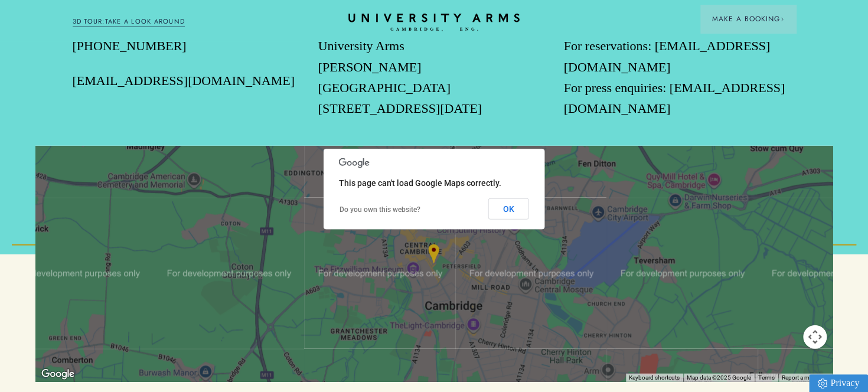 The width and height of the screenshot is (868, 392). Describe the element at coordinates (815, 337) in the screenshot. I see `button: Map camera controls` at that location.